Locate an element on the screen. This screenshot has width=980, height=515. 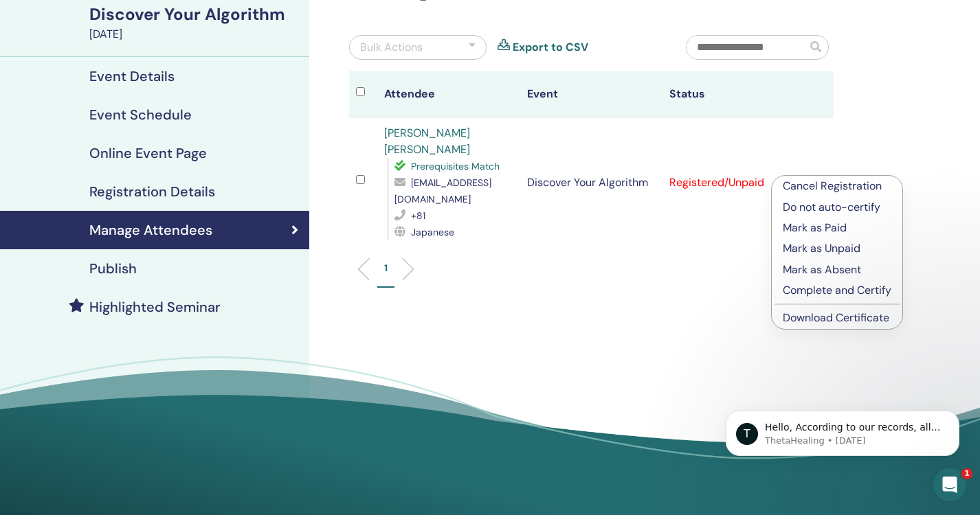
div: Discover Your Algorithm is located at coordinates (195, 14).